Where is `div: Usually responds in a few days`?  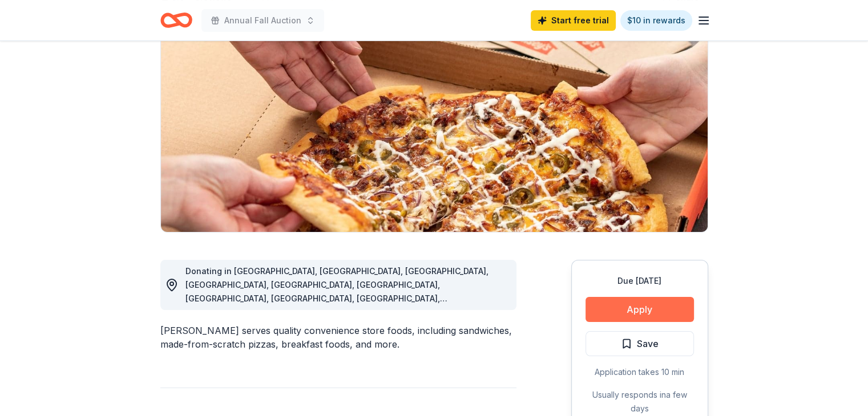 div: Usually responds in a few days is located at coordinates (640, 402).